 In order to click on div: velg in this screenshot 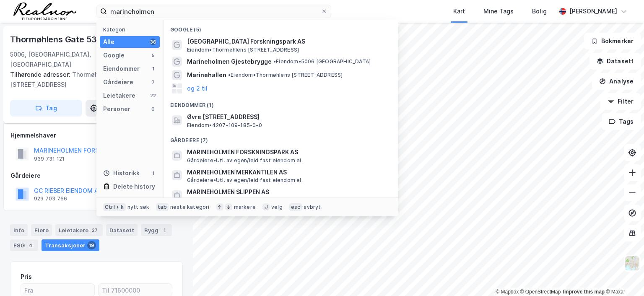, I will do `click(277, 207)`.